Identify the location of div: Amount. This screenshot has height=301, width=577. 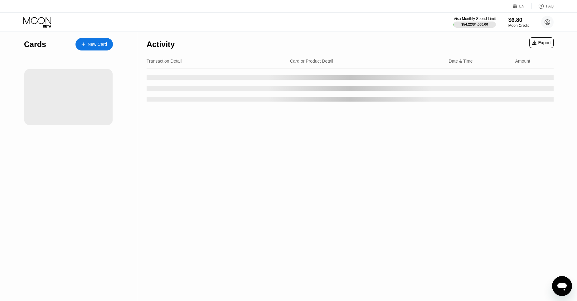
(522, 61).